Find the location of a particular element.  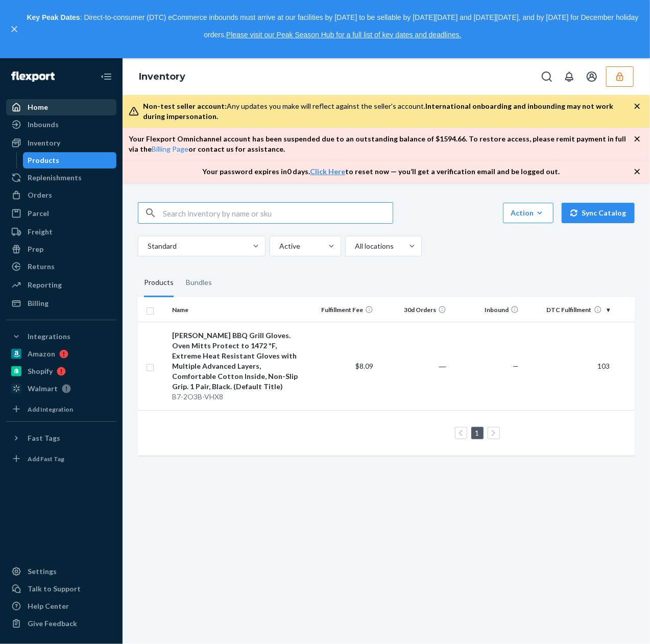

th: 30d Orders is located at coordinates (413, 309).